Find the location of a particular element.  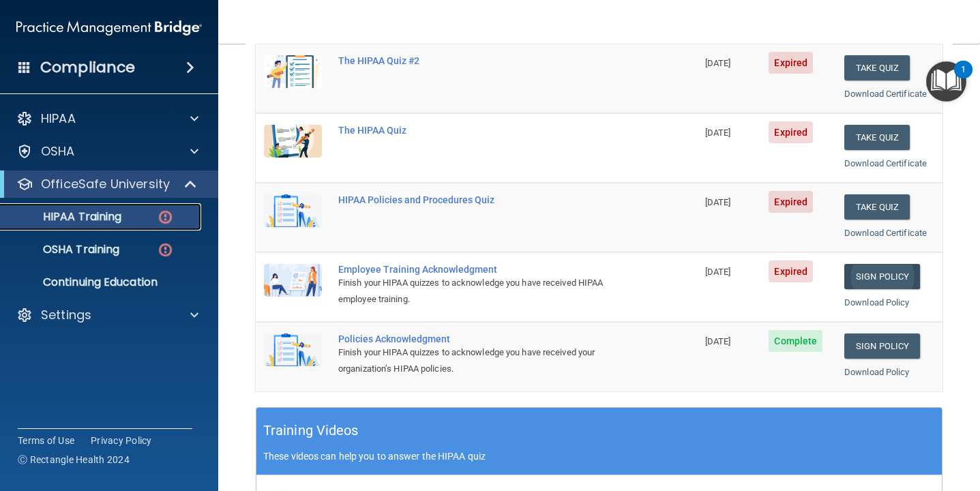

div: 1 is located at coordinates (963, 79).